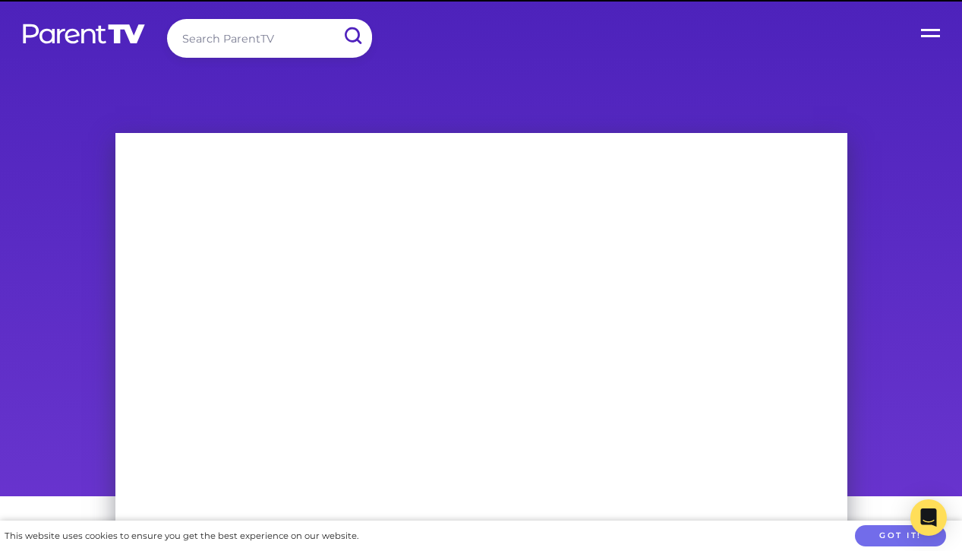 The width and height of the screenshot is (962, 551). What do you see at coordinates (211, 154) in the screenshot?
I see `p: You're watching a free clip.` at bounding box center [211, 154].